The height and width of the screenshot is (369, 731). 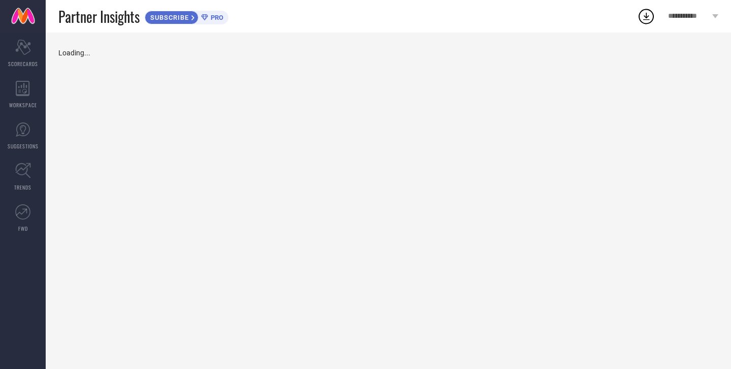 What do you see at coordinates (646, 16) in the screenshot?
I see `div: Open download list` at bounding box center [646, 16].